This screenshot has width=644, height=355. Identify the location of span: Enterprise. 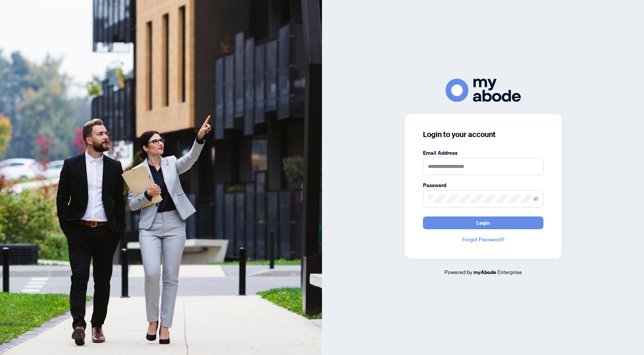
(510, 272).